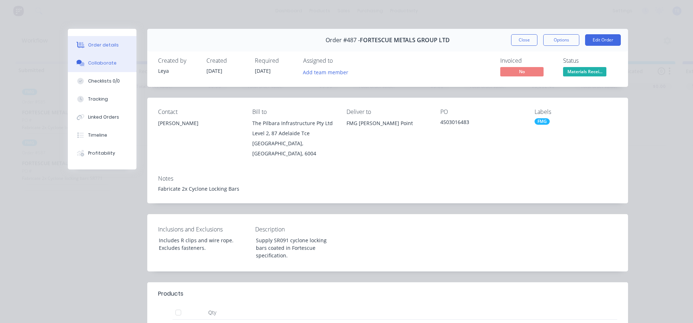 This screenshot has width=693, height=323. Describe the element at coordinates (102, 63) in the screenshot. I see `div: Collaborate` at that location.